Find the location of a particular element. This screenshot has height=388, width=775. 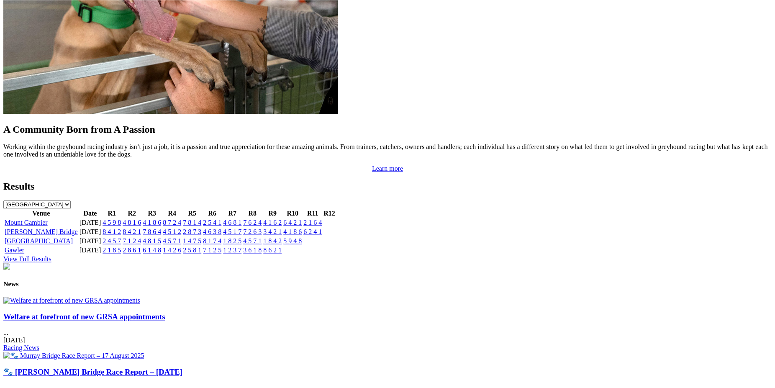

a: Gawler is located at coordinates (14, 250).